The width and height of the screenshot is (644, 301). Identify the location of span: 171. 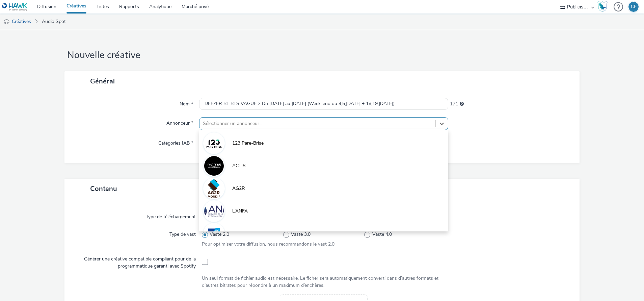
(454, 104).